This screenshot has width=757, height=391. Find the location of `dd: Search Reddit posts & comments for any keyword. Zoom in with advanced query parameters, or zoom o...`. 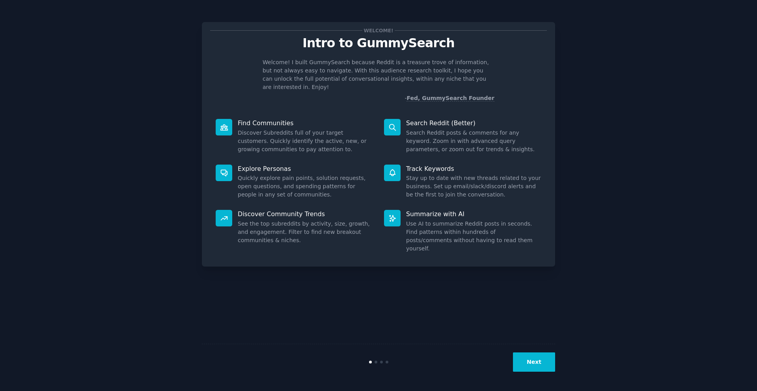

dd: Search Reddit posts & comments for any keyword. Zoom in with advanced query parameters, or zoom o... is located at coordinates (473, 141).